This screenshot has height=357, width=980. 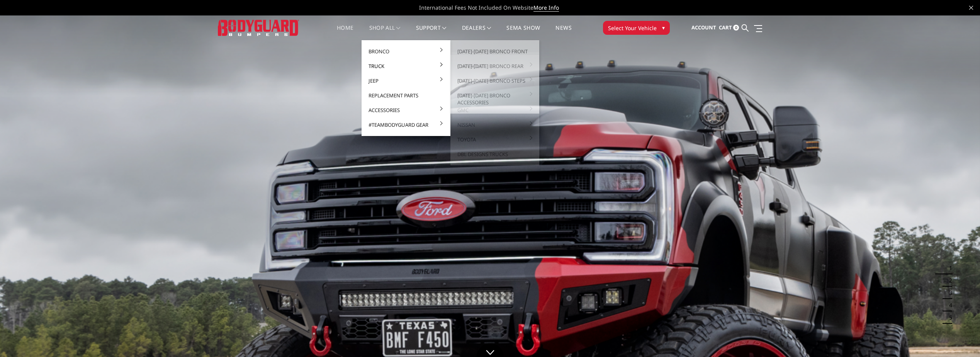 What do you see at coordinates (736, 27) in the screenshot?
I see `span: 0` at bounding box center [736, 27].